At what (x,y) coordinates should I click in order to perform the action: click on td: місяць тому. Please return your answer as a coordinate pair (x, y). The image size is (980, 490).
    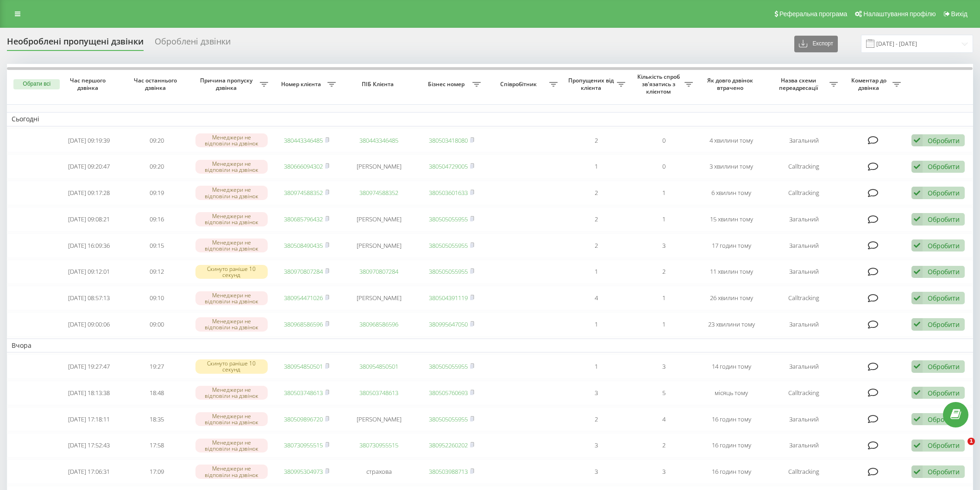
    Looking at the image, I should click on (731, 393).